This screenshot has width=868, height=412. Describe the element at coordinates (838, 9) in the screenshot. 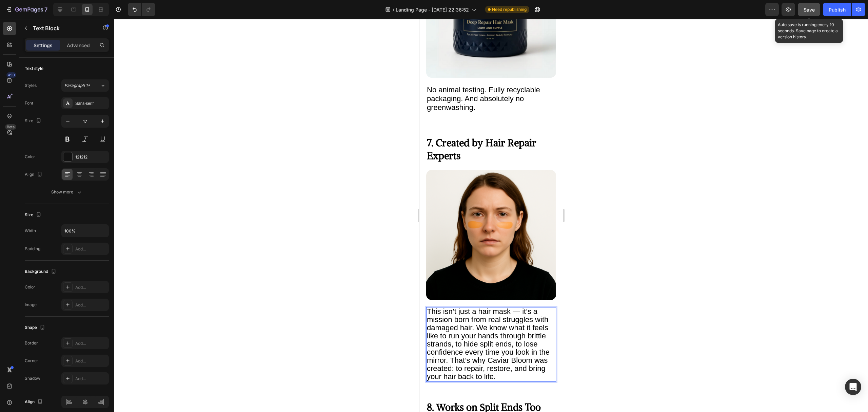

I see `button: Publish` at that location.